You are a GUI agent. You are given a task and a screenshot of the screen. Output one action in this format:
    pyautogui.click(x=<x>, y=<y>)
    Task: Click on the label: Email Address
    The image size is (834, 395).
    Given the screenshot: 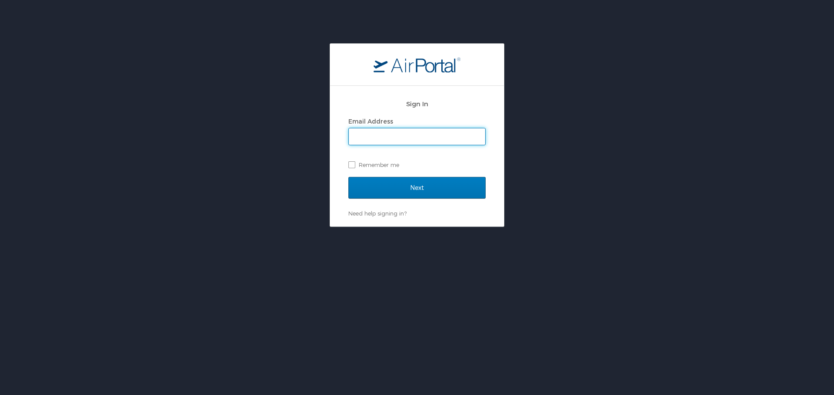 What is the action you would take?
    pyautogui.click(x=370, y=121)
    